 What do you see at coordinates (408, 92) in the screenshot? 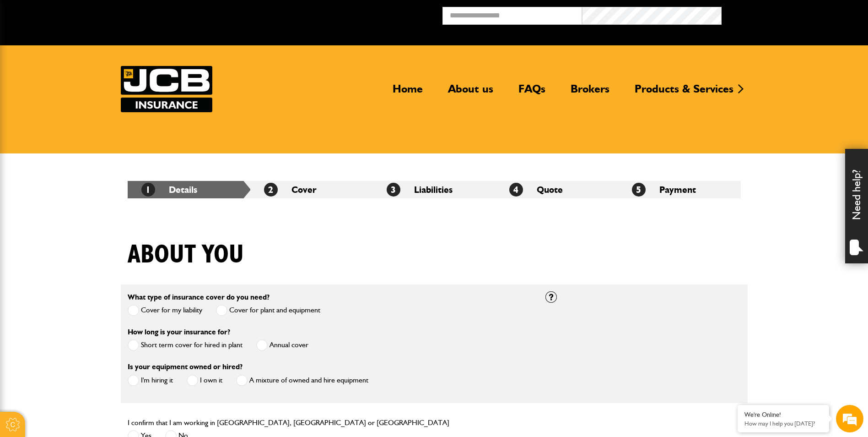
I see `a: Home` at bounding box center [408, 92].